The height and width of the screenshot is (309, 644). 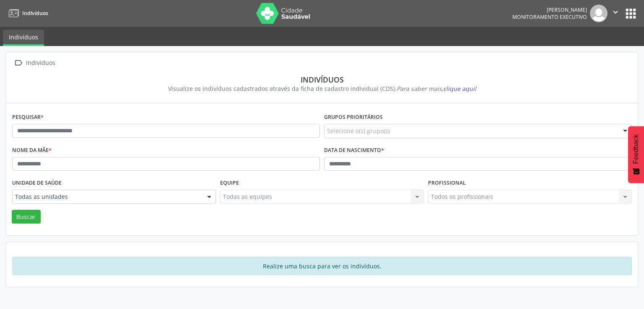 I want to click on label: Nome da mãe, so click(x=32, y=150).